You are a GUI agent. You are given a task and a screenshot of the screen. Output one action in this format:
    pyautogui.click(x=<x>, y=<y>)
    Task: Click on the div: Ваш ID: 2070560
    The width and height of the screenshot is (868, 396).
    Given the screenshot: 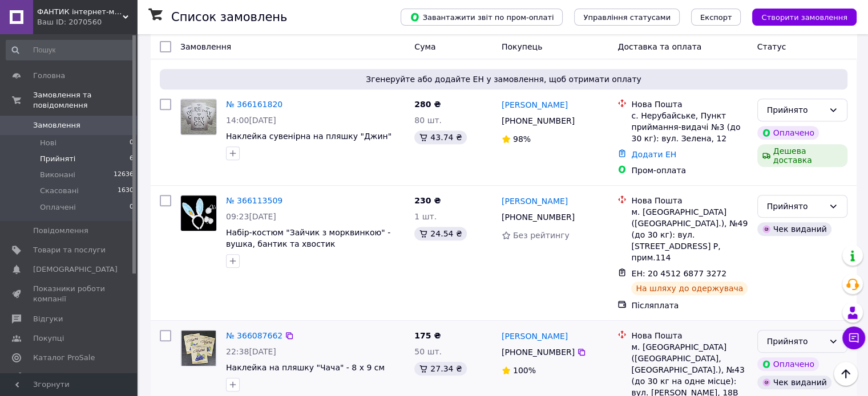 What is the action you would take?
    pyautogui.click(x=87, y=22)
    